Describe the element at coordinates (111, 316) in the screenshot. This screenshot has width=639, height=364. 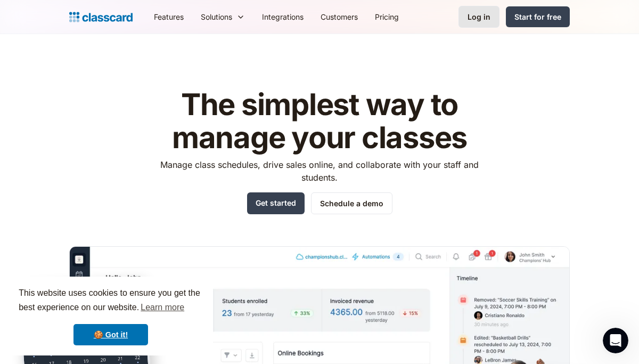
I see `div: cookieconsent` at that location.